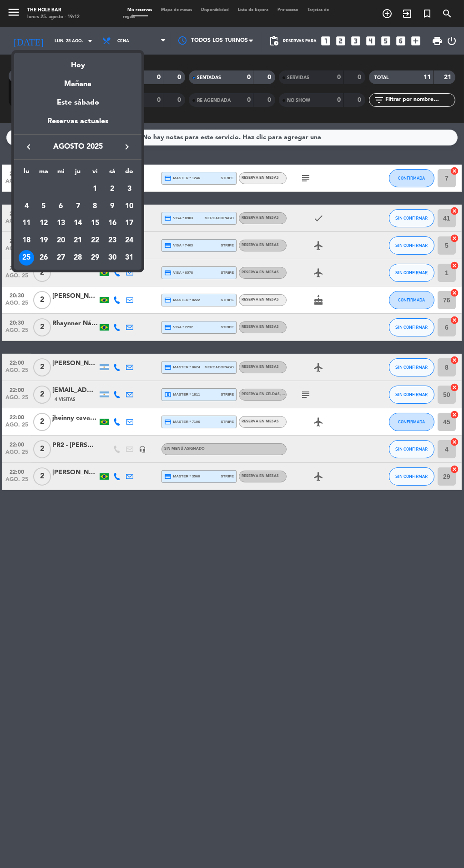  I want to click on span: agosto 2025, so click(78, 147).